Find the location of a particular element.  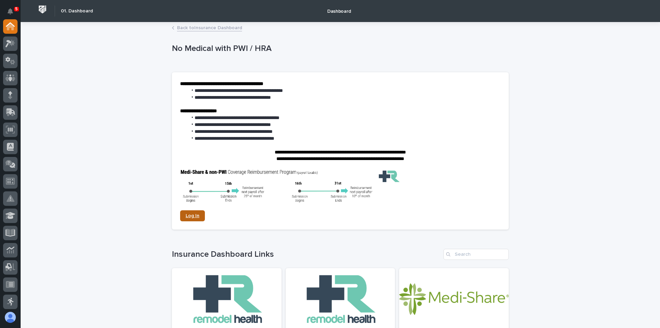

div: Search is located at coordinates (476, 254).